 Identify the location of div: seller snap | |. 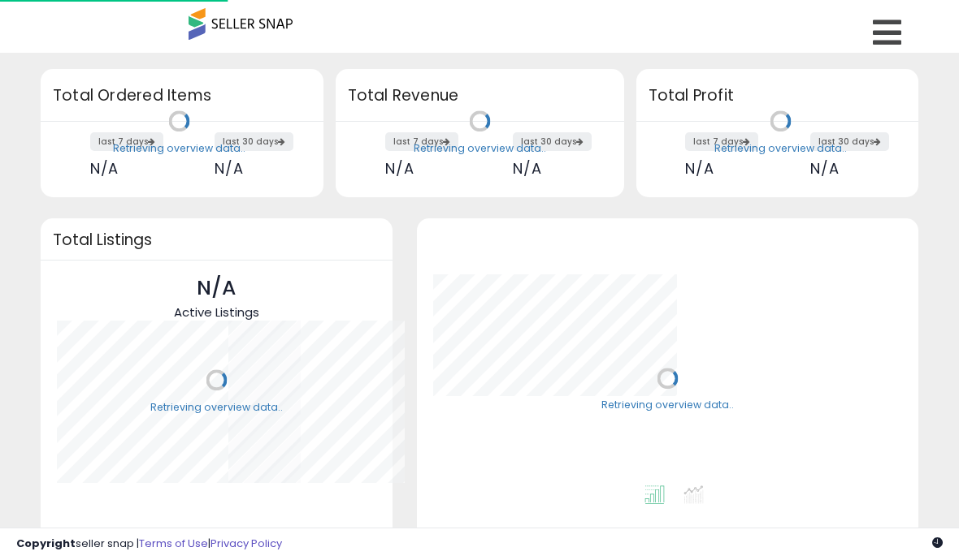
(149, 544).